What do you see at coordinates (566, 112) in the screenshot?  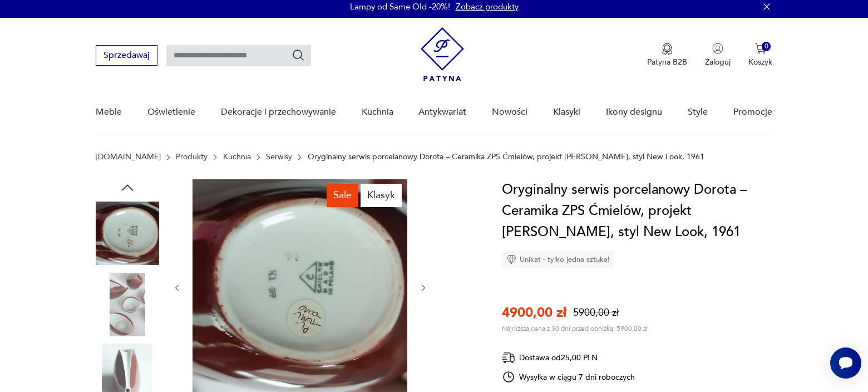 I see `a: Klasyki` at bounding box center [566, 112].